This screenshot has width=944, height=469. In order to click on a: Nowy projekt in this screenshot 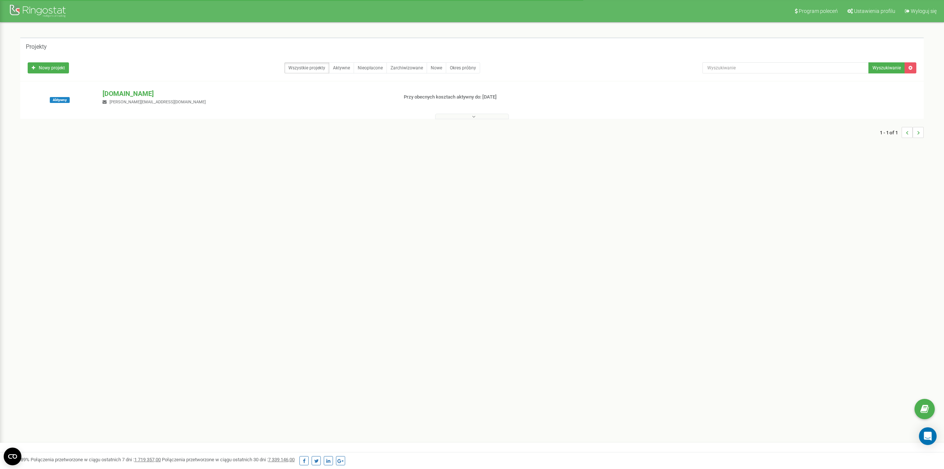, I will do `click(48, 68)`.